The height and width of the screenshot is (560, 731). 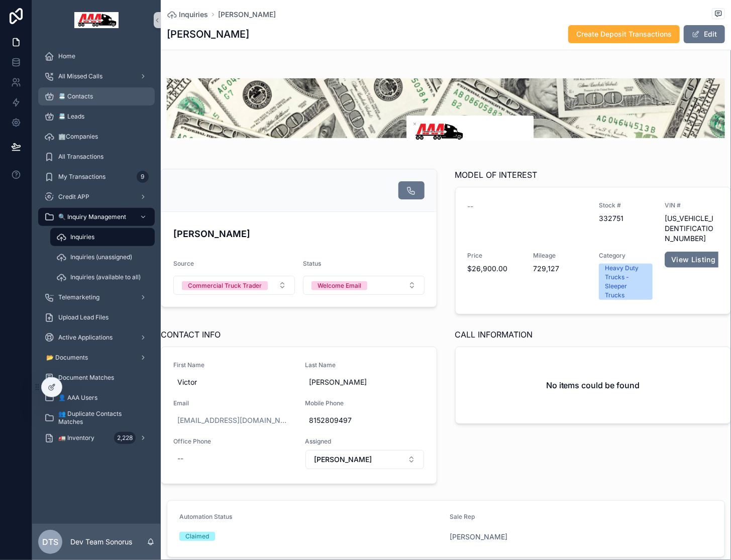 What do you see at coordinates (206, 517) in the screenshot?
I see `span: Automation Status` at bounding box center [206, 517].